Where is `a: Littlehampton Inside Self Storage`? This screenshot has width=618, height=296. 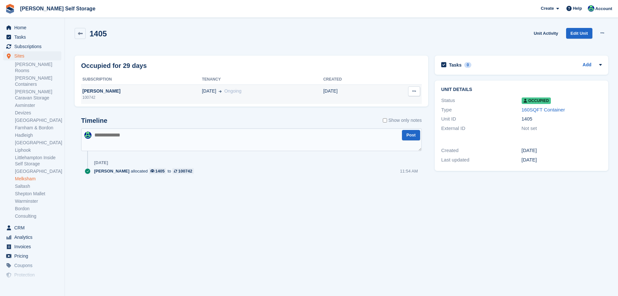
a: Littlehampton Inside Self Storage is located at coordinates (38, 161).